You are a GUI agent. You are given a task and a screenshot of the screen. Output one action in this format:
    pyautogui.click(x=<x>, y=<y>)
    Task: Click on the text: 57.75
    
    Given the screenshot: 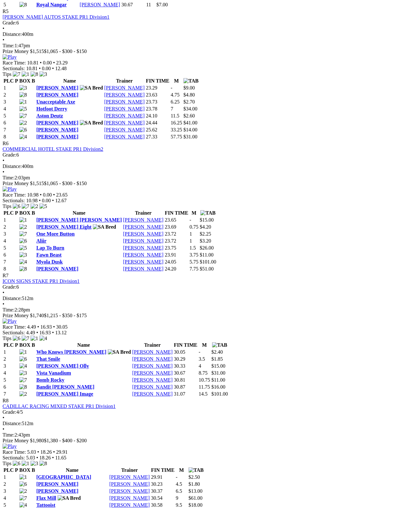 What is the action you would take?
    pyautogui.click(x=176, y=137)
    